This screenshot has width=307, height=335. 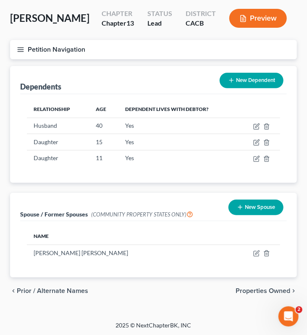 What do you see at coordinates (53, 291) in the screenshot?
I see `span: Prior / Alternate Names` at bounding box center [53, 291].